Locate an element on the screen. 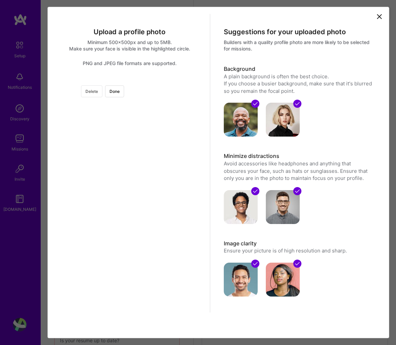  button: Delete is located at coordinates (92, 91).